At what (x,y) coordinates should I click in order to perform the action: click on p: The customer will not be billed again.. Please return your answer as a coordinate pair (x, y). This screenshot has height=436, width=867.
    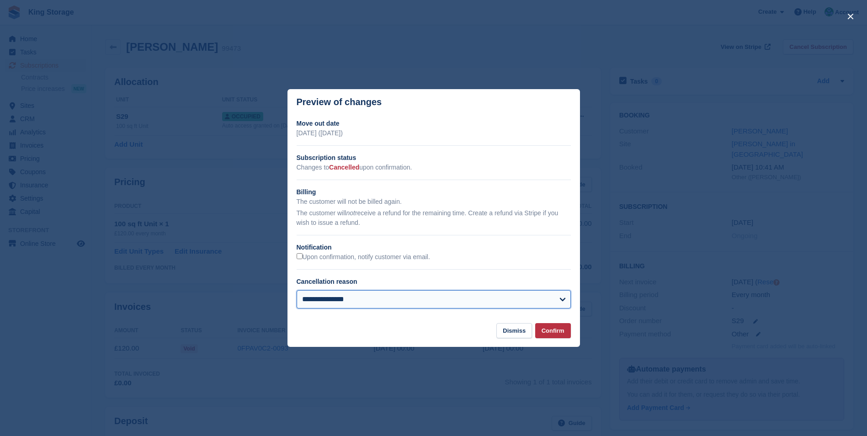
    Looking at the image, I should click on (434, 202).